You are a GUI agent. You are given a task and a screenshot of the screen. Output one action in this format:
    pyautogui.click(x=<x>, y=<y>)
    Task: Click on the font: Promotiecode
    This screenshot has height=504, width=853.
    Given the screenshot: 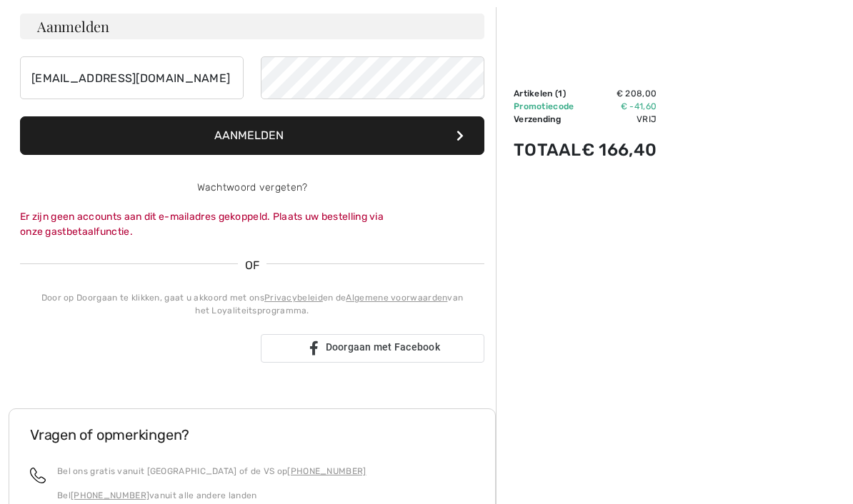 What is the action you would take?
    pyautogui.click(x=543, y=106)
    